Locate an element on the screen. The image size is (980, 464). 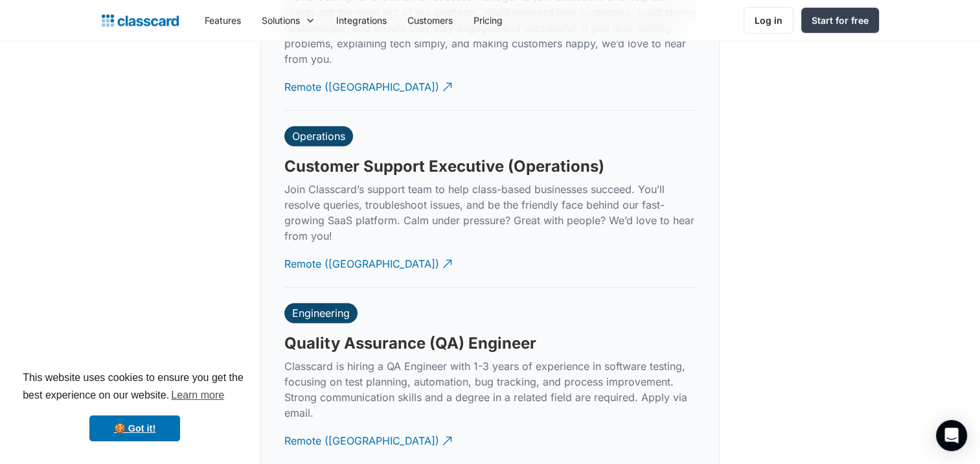
a: Features is located at coordinates (222, 20).